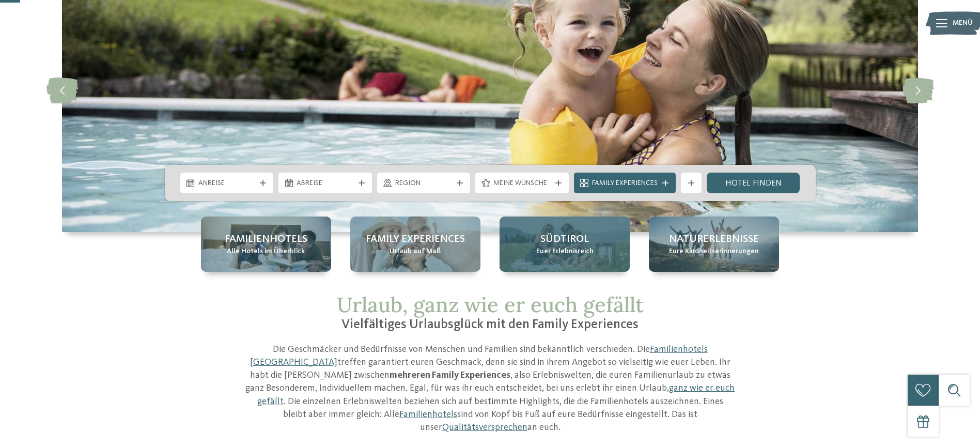  Describe the element at coordinates (565, 239) in the screenshot. I see `span: Südtirol` at that location.